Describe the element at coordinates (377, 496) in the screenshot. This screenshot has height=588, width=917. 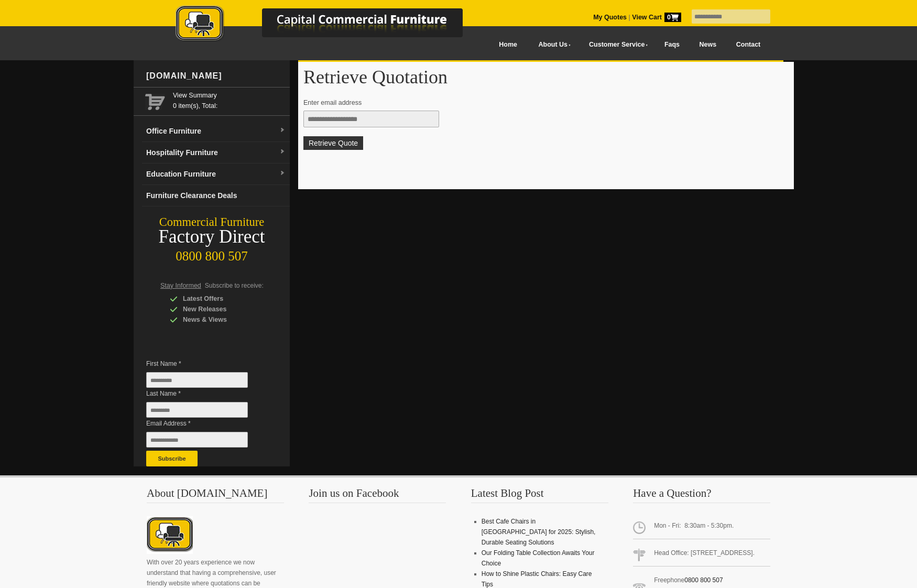
I see `h3: Join us on Facebook` at that location.